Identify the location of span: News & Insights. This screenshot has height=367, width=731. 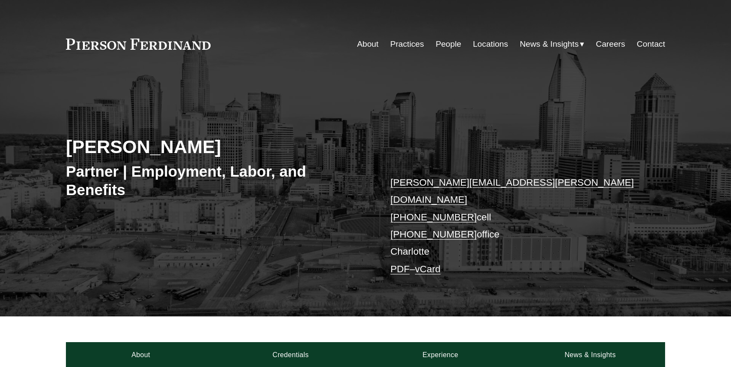
(549, 44).